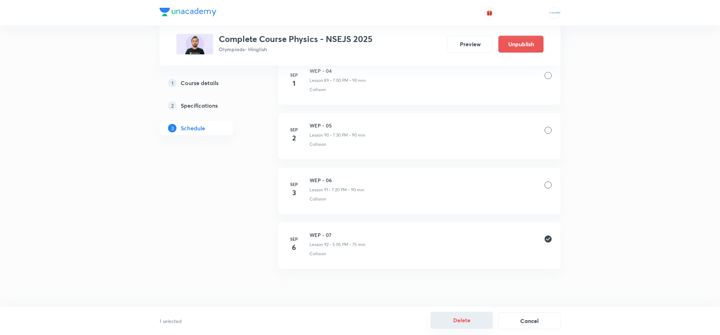 The image size is (720, 335). Describe the element at coordinates (195, 44) in the screenshot. I see `img: 791B8889-BAA3-4F5D-8A57-FE0B68EA87B4_plus.png` at that location.